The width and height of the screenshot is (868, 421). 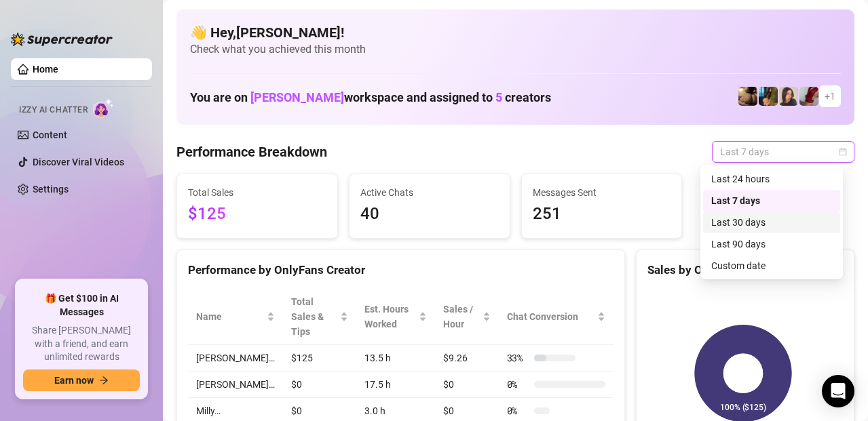 What do you see at coordinates (231, 317) in the screenshot?
I see `span: Name` at bounding box center [231, 317].